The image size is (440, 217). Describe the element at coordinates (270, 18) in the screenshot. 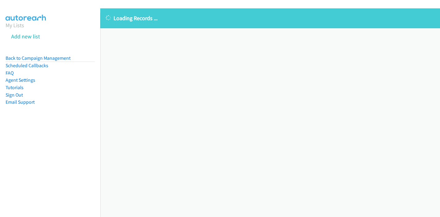

I see `p: Loading Records ...` at that location.